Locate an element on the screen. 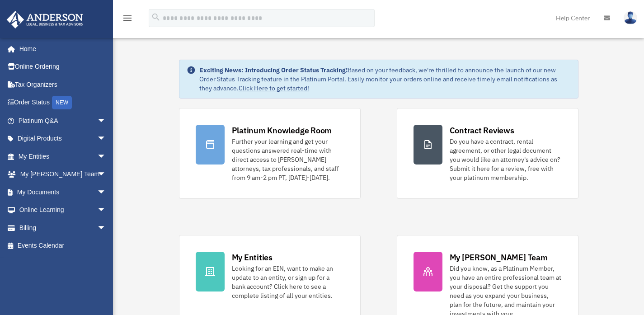 The height and width of the screenshot is (315, 644). a: Click Here to get started! is located at coordinates (274, 88).